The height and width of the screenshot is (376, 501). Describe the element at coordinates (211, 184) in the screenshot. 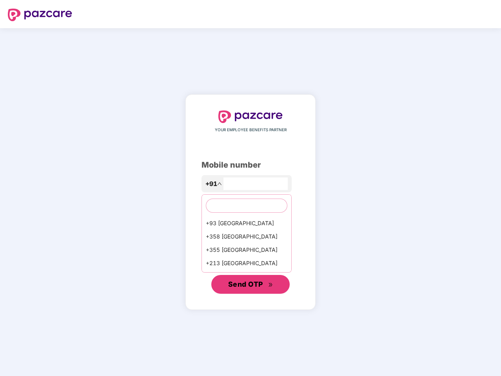

I see `span: +91` at that location.